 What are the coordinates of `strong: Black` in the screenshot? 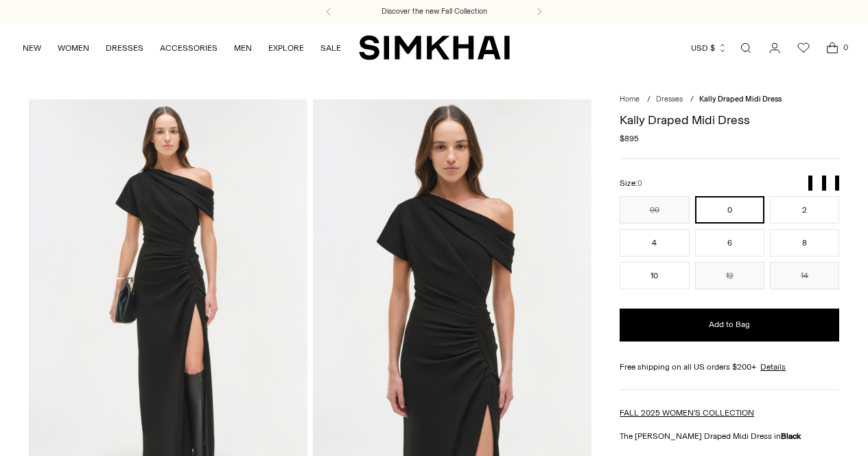 It's located at (791, 436).